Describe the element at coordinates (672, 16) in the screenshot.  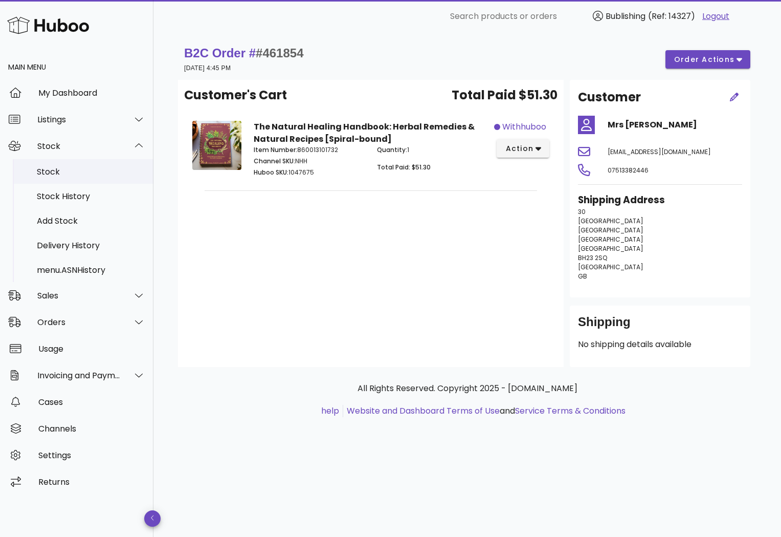
I see `span: (Ref: 14327)` at that location.